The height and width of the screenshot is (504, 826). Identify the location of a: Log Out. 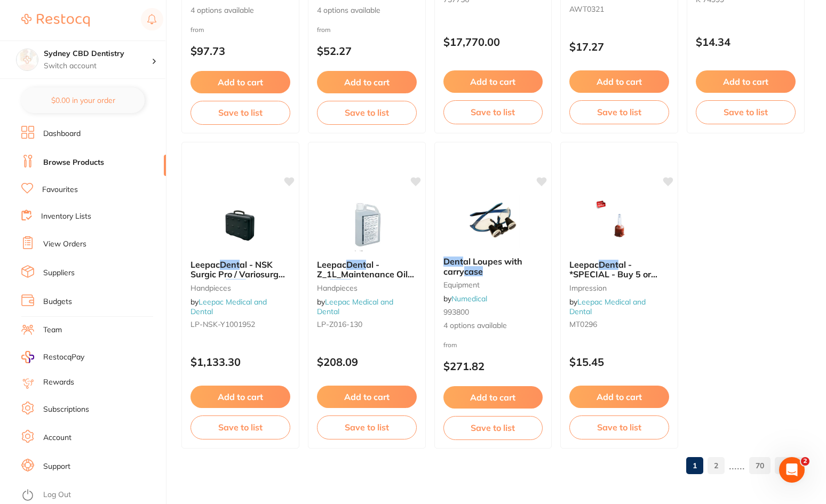
(57, 495).